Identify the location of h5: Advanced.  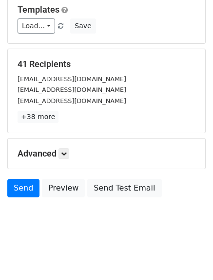
(106, 154).